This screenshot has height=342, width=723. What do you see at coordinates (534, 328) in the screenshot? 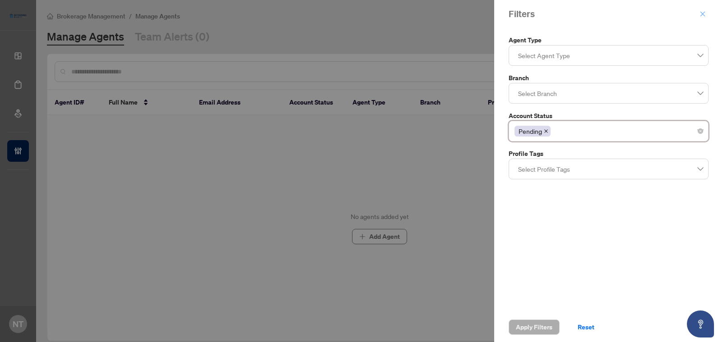
I see `button: Apply Filters` at bounding box center [534, 328].